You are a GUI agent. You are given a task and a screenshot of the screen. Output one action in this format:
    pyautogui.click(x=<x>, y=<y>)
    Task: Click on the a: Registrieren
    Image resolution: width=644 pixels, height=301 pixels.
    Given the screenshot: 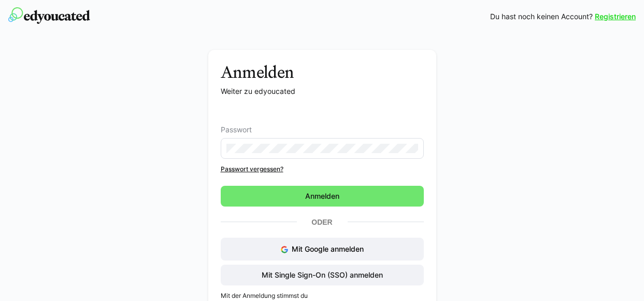 What is the action you would take?
    pyautogui.click(x=615, y=17)
    